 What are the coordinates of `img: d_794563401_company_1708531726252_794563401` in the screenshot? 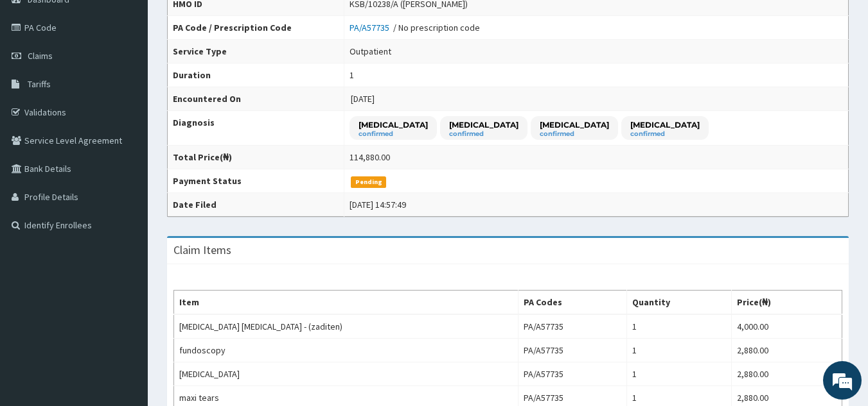 It's located at (38, 81).